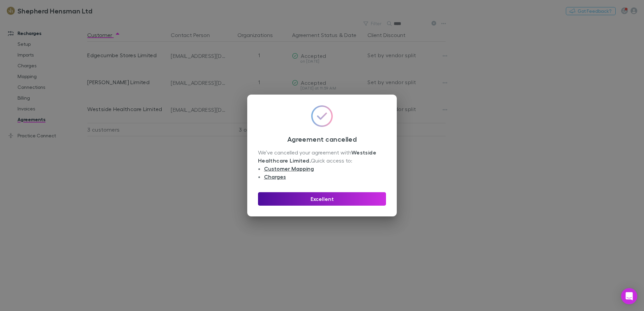 This screenshot has width=644, height=311. Describe the element at coordinates (289, 169) in the screenshot. I see `a: Customer Mapping` at that location.